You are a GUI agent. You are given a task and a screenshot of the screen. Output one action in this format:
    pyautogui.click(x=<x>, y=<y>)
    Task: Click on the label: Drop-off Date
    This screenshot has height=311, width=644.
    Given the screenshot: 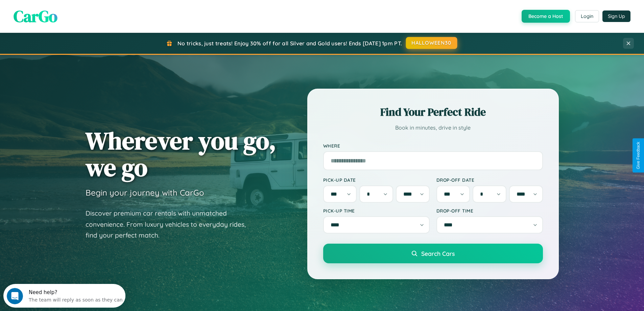 What is the action you would take?
    pyautogui.click(x=489, y=180)
    